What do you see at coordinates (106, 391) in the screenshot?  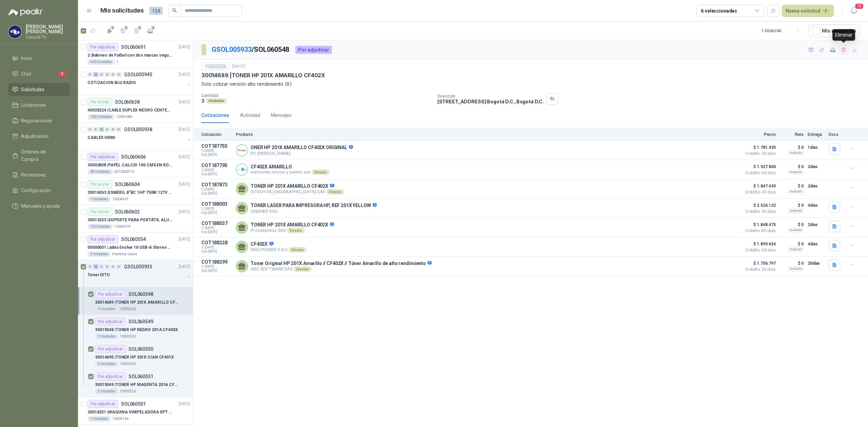 I see `div: 3 Unidades` at bounding box center [106, 391].